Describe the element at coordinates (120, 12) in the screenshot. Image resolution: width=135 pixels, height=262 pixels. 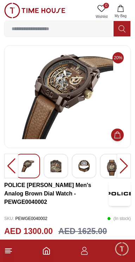
I see `button: My Bag` at that location.